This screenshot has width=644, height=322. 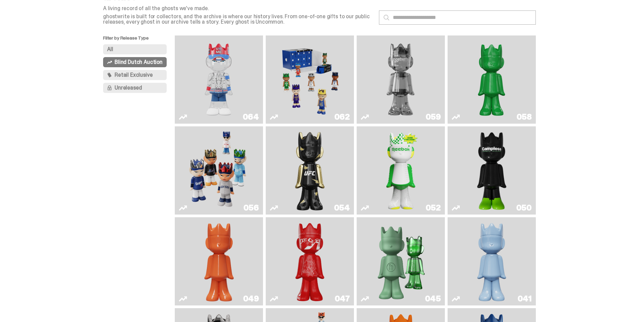 I want to click on div: 049, so click(x=251, y=299).